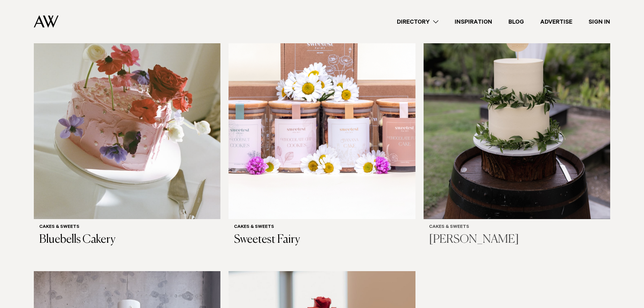  What do you see at coordinates (556, 22) in the screenshot?
I see `a: Advertise` at bounding box center [556, 22].